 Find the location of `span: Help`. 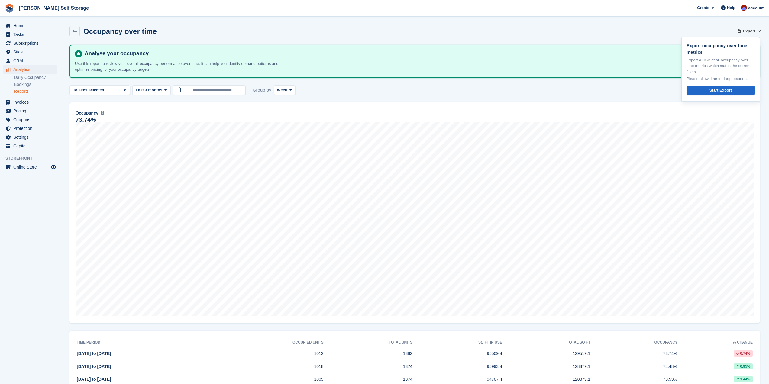

span: Help is located at coordinates (731, 8).